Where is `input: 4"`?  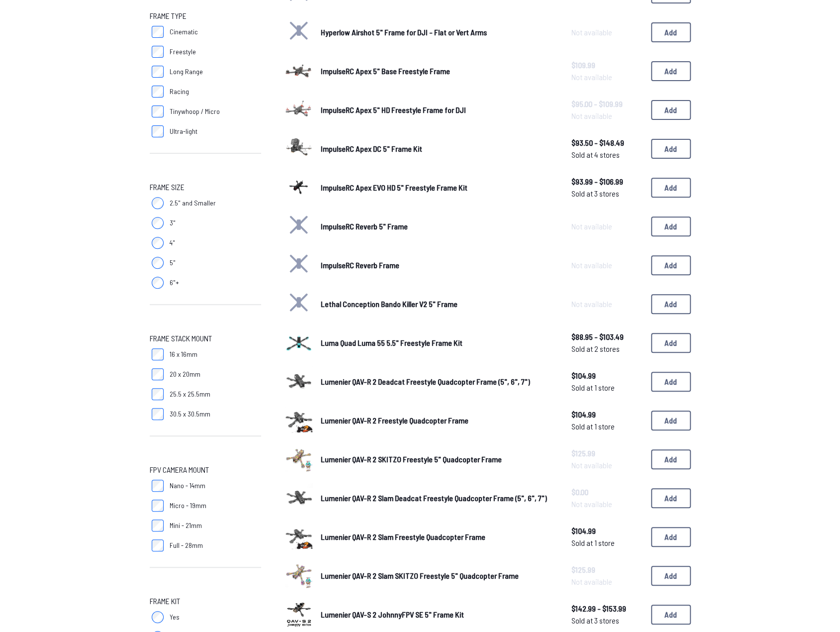 input: 4" is located at coordinates (158, 243).